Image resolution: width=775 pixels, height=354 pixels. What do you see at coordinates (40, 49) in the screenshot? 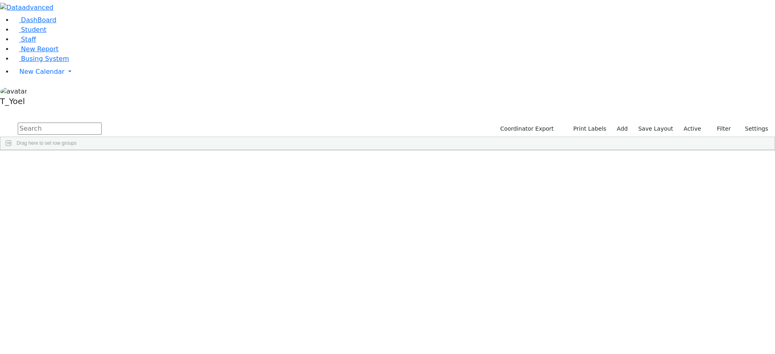
I see `span: New Report` at bounding box center [40, 49].